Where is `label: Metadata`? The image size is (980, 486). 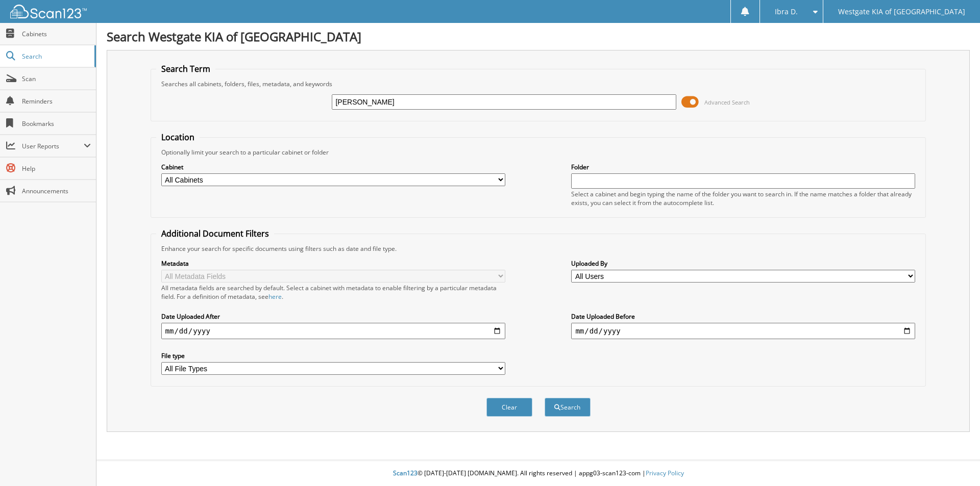
label: Metadata is located at coordinates (334, 263).